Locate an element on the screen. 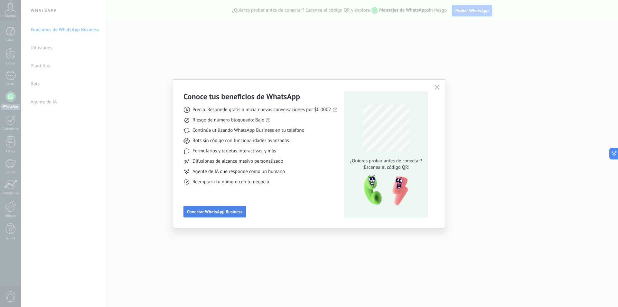 The width and height of the screenshot is (618, 307). span: Continúa utilizando WhatsApp Business en tu teléfono is located at coordinates (248, 130).